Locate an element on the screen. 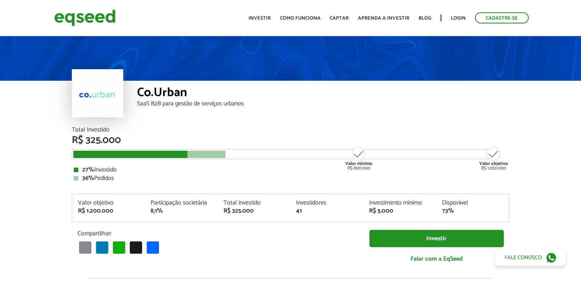  div: R$ 5.000 is located at coordinates (400, 211).